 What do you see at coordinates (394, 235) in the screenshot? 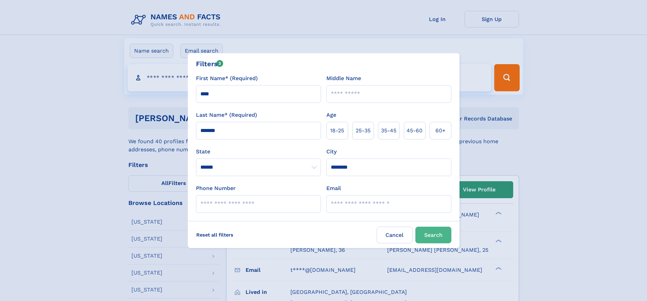
I see `label: Cancel` at bounding box center [394, 235].